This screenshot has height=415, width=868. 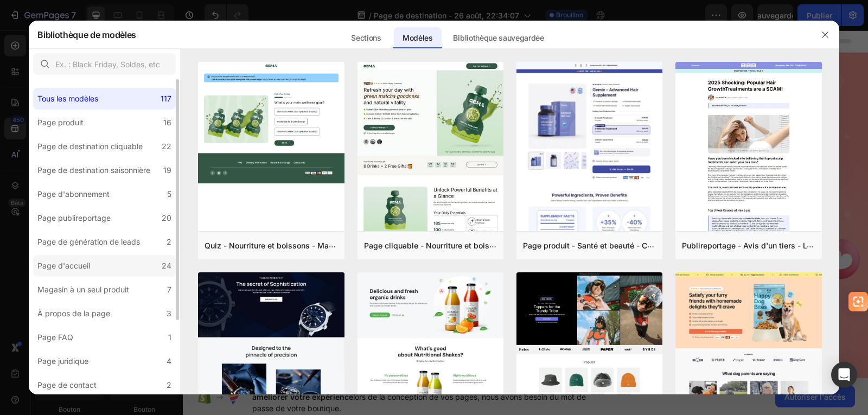 I want to click on img: quiz-1.png, so click(x=271, y=123).